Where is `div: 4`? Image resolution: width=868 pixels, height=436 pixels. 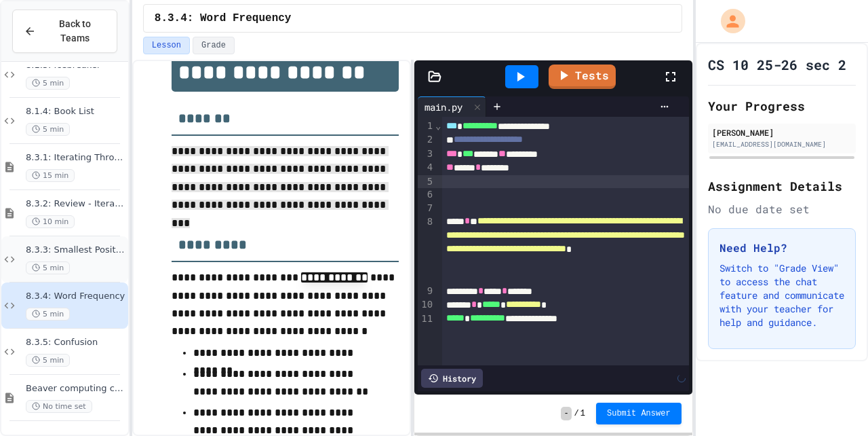
div: 4 is located at coordinates (426, 168).